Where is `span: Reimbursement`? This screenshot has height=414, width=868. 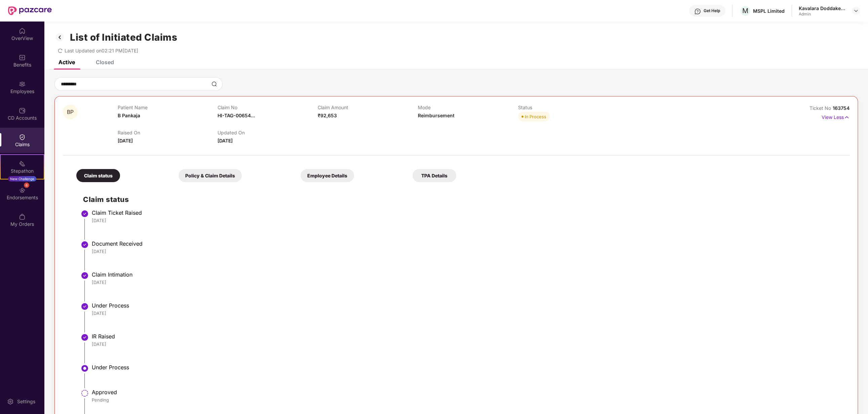 span: Reimbursement is located at coordinates (436, 115).